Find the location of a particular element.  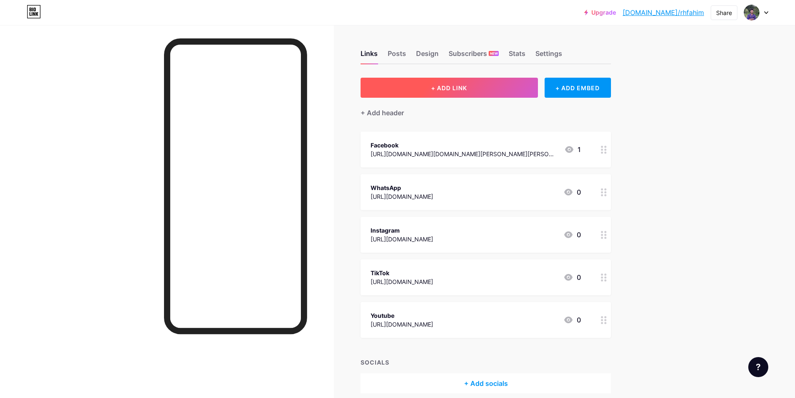

div: WhatsApp is located at coordinates (402, 187).